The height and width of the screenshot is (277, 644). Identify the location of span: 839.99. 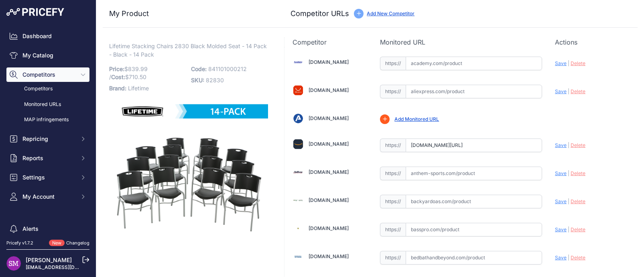
(137, 69).